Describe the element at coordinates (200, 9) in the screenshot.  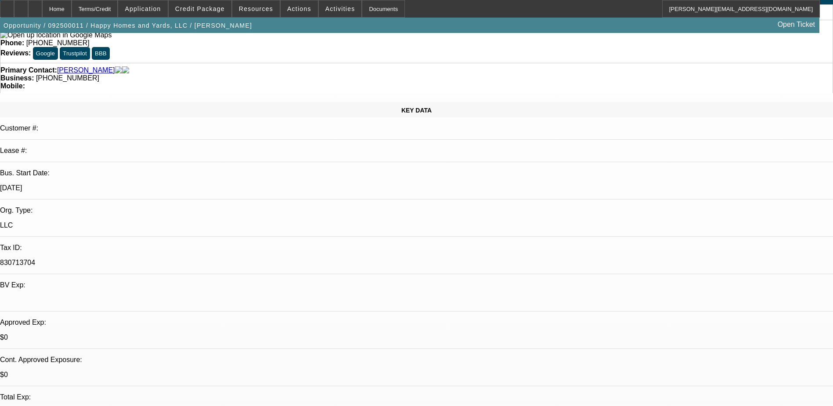
I see `span: Credit Package` at that location.